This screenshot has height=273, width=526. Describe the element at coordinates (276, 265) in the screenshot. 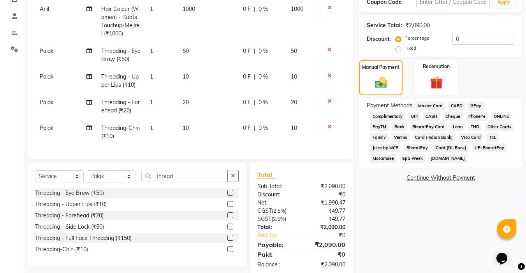

I see `div: Balance :` at that location.